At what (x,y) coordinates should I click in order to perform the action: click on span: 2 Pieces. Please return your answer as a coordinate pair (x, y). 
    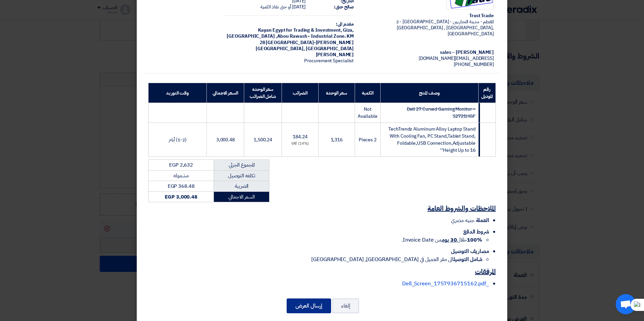
    Looking at the image, I should click on (367, 140).